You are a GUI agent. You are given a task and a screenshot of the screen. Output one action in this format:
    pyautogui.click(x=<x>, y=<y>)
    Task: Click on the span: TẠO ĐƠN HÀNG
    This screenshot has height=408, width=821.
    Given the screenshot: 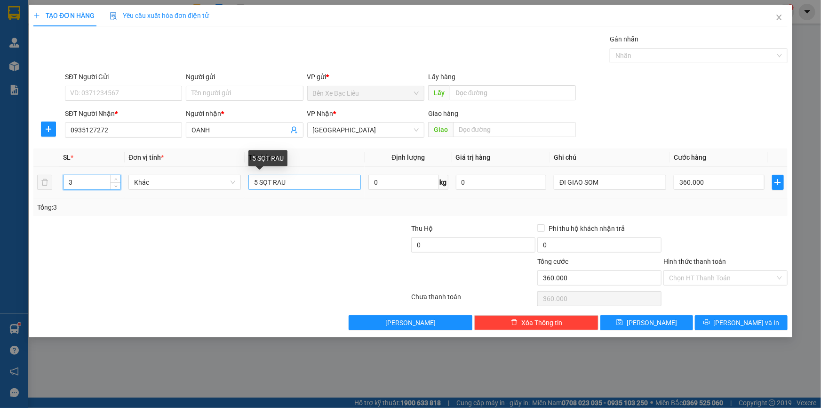 What is the action you would take?
    pyautogui.click(x=64, y=16)
    